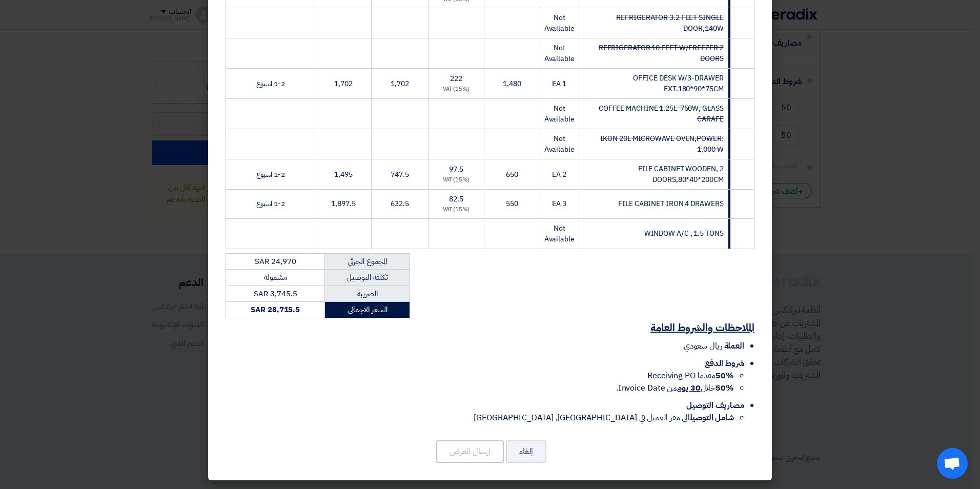  I want to click on button: إلغاء, so click(526, 451).